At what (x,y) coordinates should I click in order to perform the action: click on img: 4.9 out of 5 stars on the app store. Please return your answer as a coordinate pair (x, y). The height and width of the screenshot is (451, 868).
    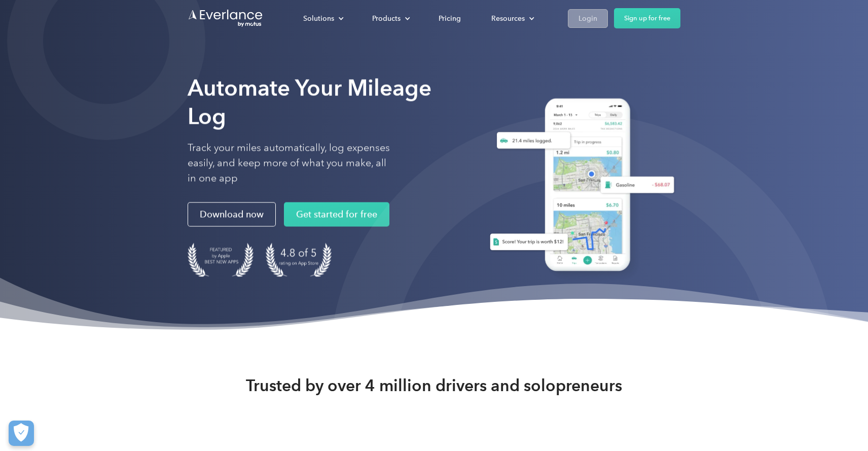
    Looking at the image, I should click on (299, 260).